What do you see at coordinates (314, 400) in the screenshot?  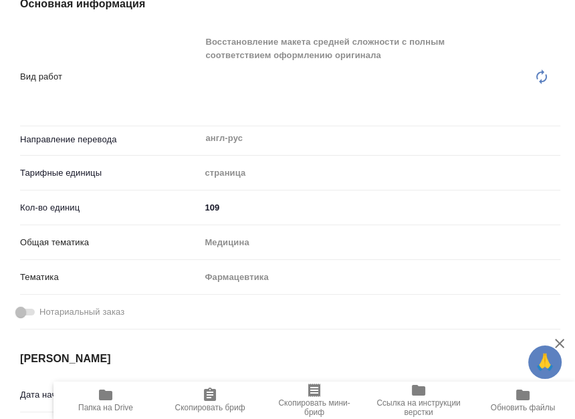 I see `button: Скопировать мини-бриф` at bounding box center [314, 400].